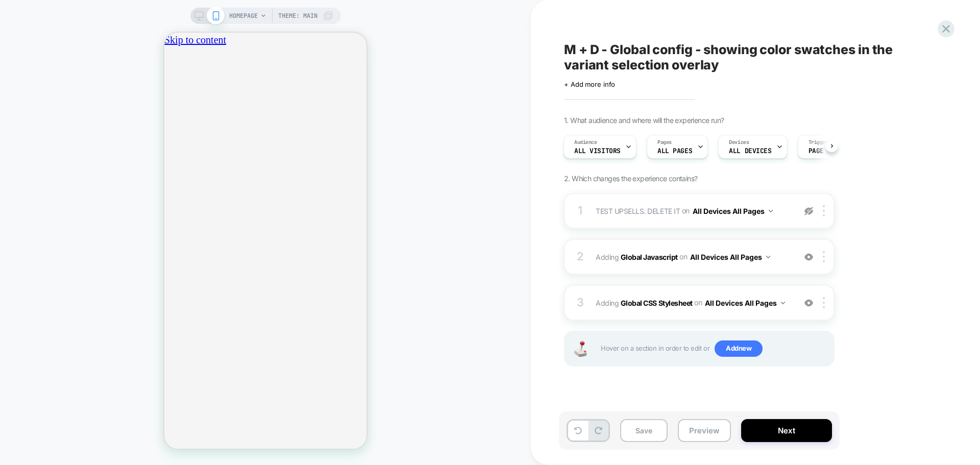  What do you see at coordinates (750, 151) in the screenshot?
I see `span: ALL DEVICES` at bounding box center [750, 151].